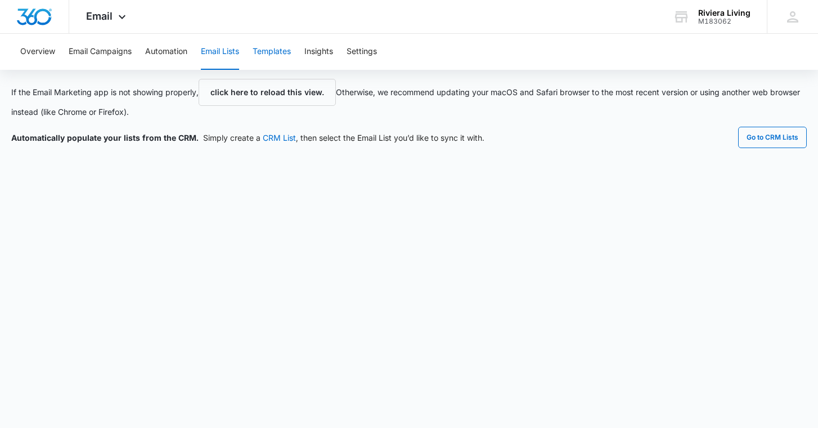 This screenshot has height=428, width=818. I want to click on button: Email Lists, so click(220, 52).